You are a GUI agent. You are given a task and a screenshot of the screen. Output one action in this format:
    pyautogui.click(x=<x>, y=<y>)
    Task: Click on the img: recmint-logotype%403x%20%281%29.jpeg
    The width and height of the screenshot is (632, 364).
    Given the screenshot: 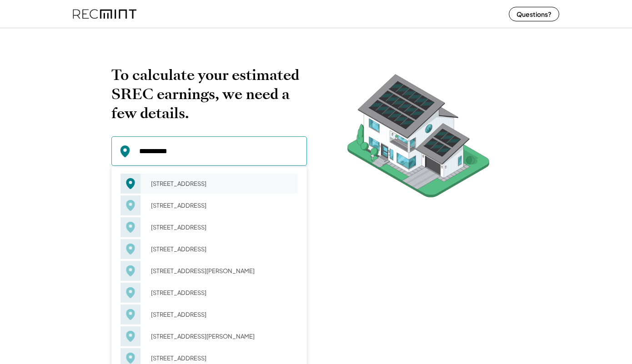 What is the action you would take?
    pyautogui.click(x=104, y=14)
    